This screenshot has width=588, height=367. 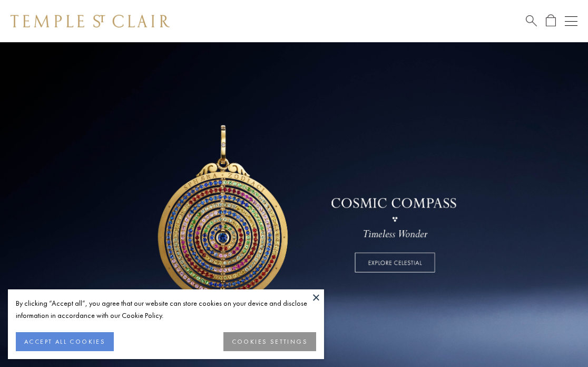 I want to click on a: Open Shopping Bag, so click(x=551, y=21).